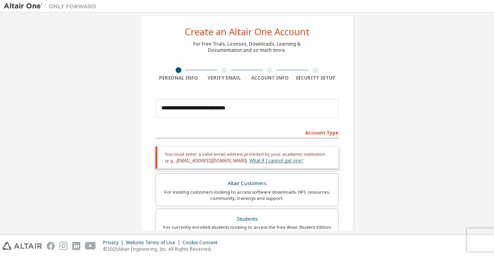 The image size is (494, 257). I want to click on a: What if I cannot get one?, so click(276, 160).